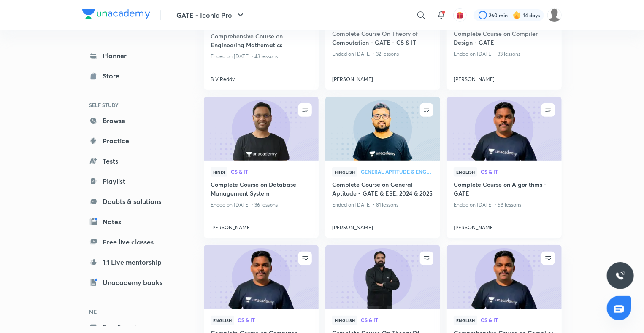 This screenshot has height=333, width=644. Describe the element at coordinates (131, 242) in the screenshot. I see `a: Free live classes` at that location.